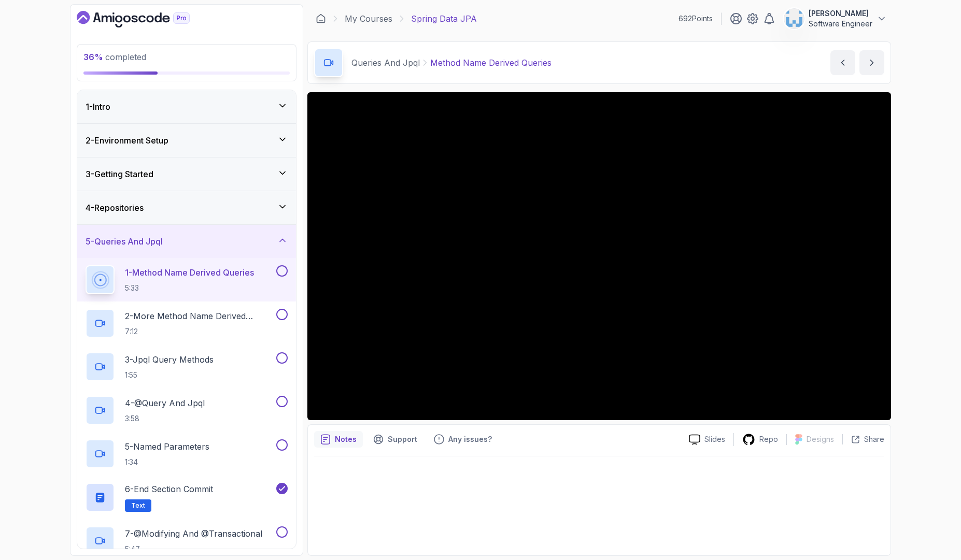 This screenshot has height=560, width=961. Describe the element at coordinates (395, 439) in the screenshot. I see `button: Support button` at that location.